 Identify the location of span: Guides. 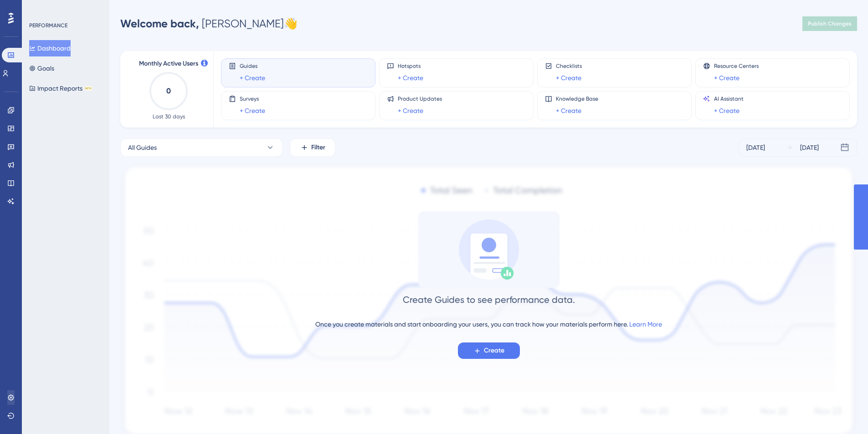
(253, 66).